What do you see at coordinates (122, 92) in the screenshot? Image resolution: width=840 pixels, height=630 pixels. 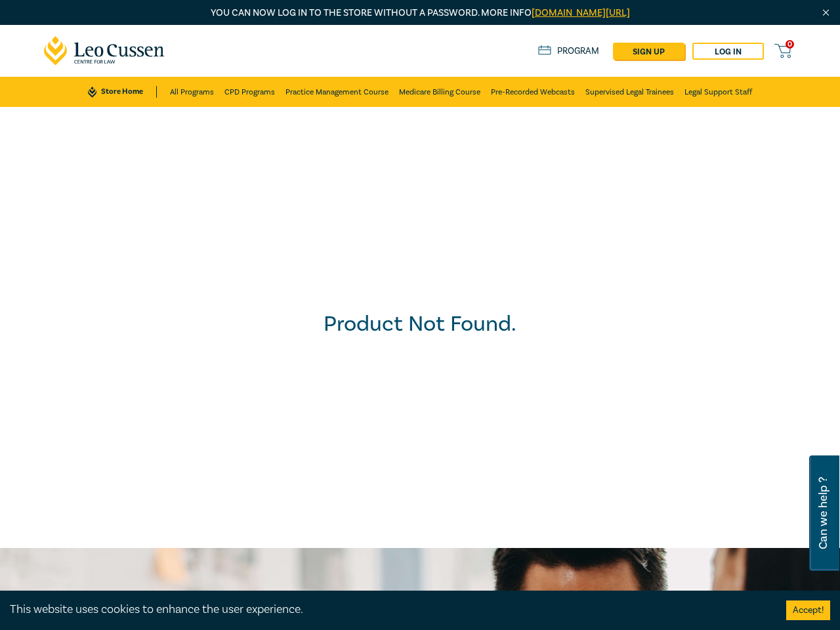 I see `a: Store Home` at bounding box center [122, 92].